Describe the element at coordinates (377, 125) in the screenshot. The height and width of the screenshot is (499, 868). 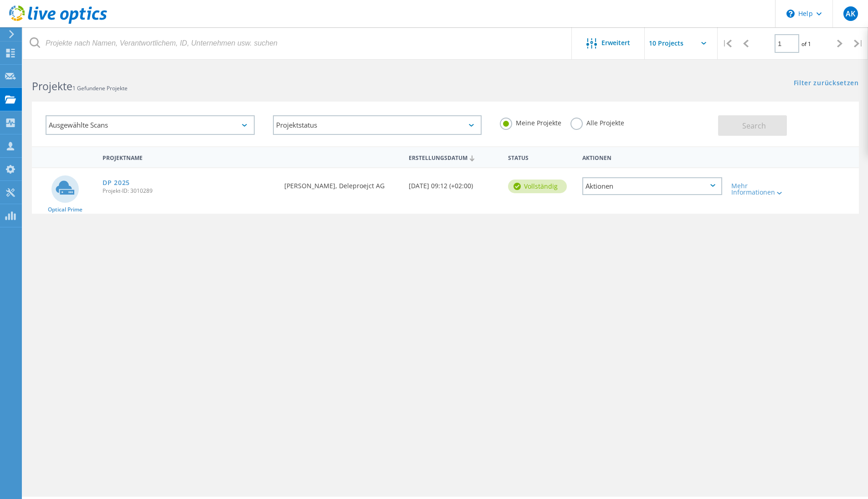
I see `div: Projektstatus` at that location.